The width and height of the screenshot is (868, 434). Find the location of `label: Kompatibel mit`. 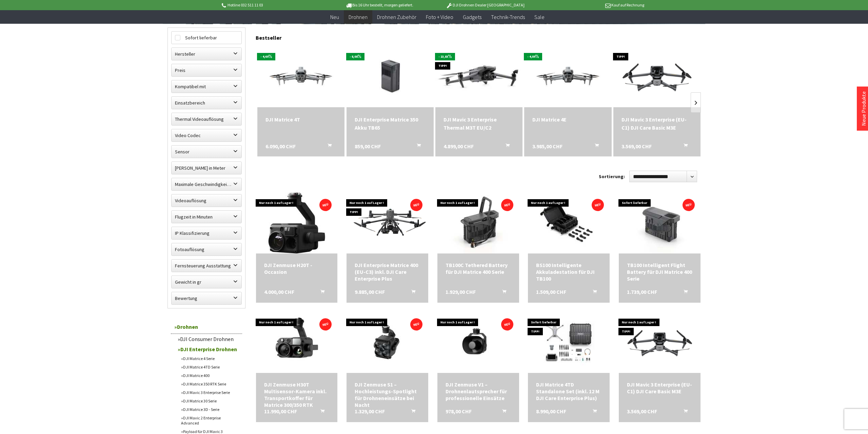

label: Kompatibel mit is located at coordinates (207, 86).